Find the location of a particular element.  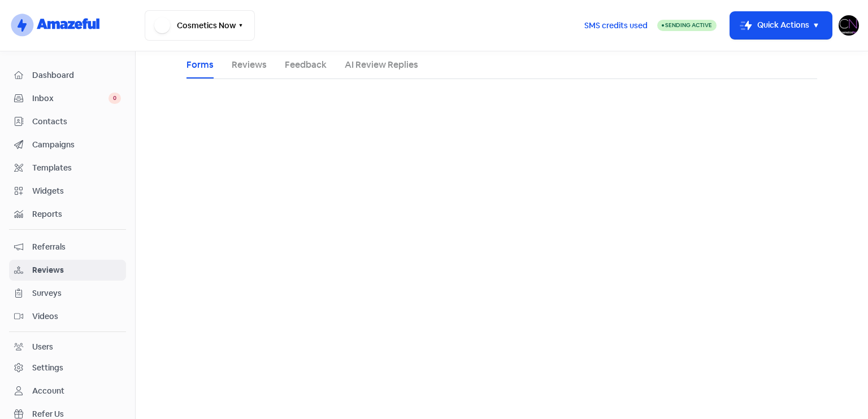

span: Inbox is located at coordinates (70, 98).